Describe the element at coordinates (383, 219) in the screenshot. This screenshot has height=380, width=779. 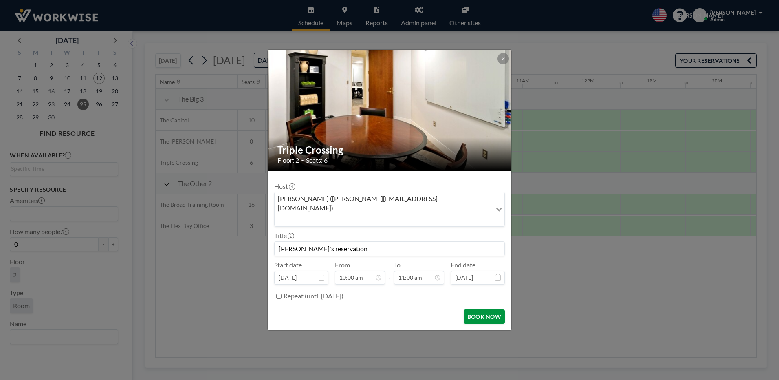
I see `input: Search for option` at that location.